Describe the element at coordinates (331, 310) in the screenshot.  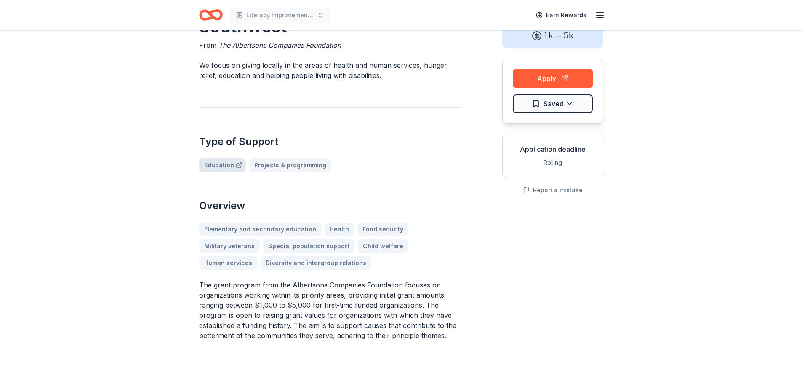
I see `p: The grant program from the Albertsons Companies Foundation focuses on organizations working withi...` at that location.